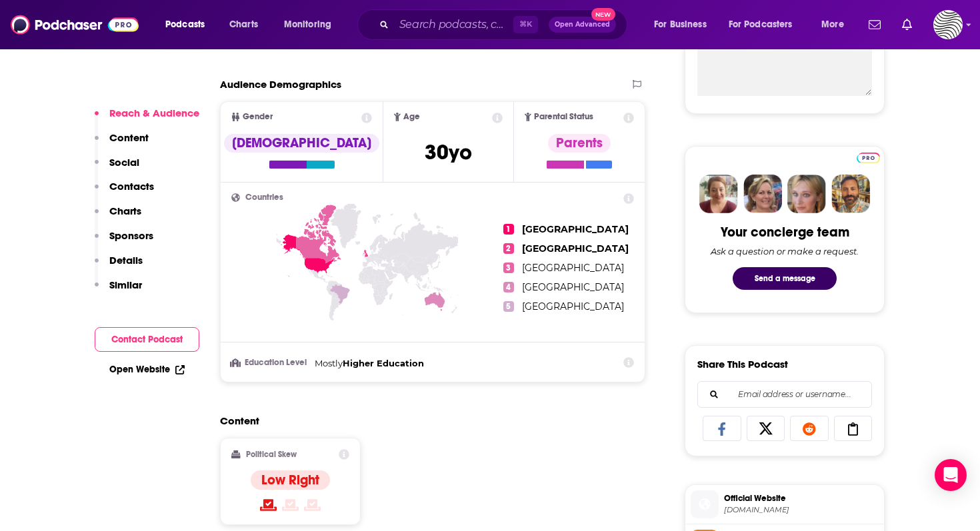 The width and height of the screenshot is (980, 531). What do you see at coordinates (75, 24) in the screenshot?
I see `a: Podchaser - Follow, Share and Rate Podcasts` at bounding box center [75, 24].